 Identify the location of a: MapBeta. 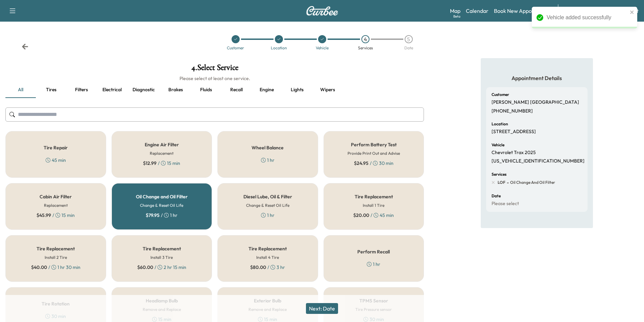
(455, 11).